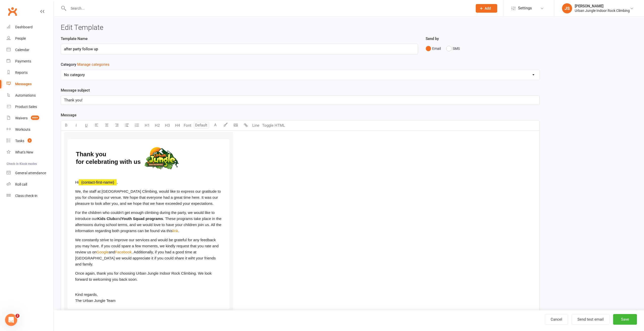 This screenshot has height=331, width=644. I want to click on div: General attendance, so click(31, 173).